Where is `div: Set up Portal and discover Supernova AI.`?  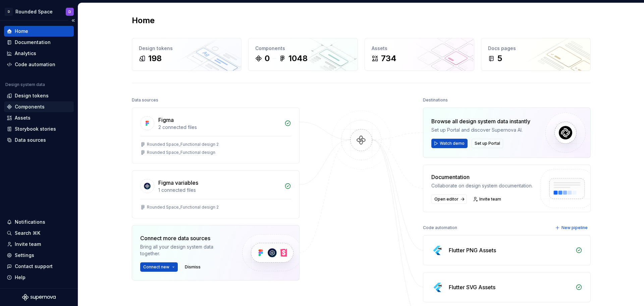 div: Set up Portal and discover Supernova AI. is located at coordinates (481, 130).